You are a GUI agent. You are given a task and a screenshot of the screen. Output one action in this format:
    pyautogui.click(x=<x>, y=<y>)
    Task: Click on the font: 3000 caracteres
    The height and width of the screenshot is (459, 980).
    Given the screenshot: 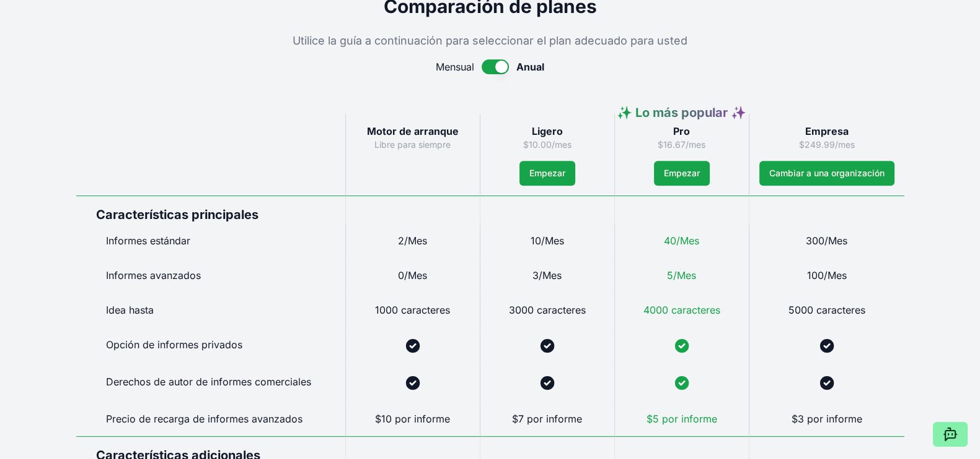 What is the action you would take?
    pyautogui.click(x=548, y=310)
    